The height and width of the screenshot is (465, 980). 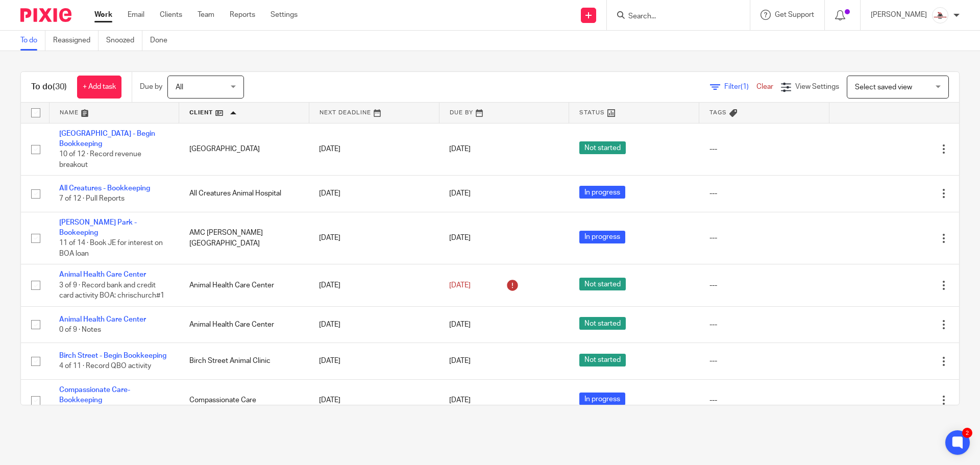 What do you see at coordinates (92, 199) in the screenshot?
I see `span: 7 of 12 · Pull Reports` at bounding box center [92, 199].